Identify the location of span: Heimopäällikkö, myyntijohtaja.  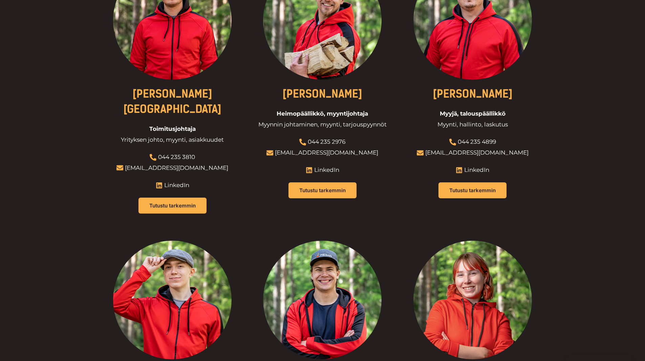
(322, 114).